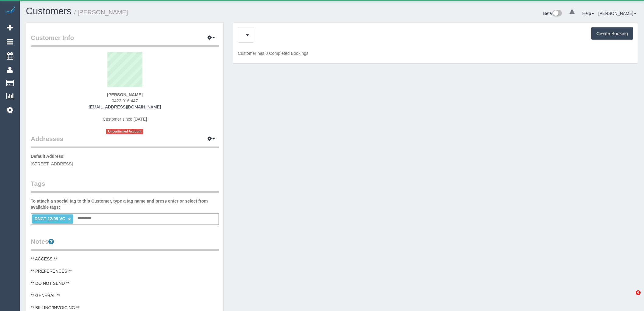 This screenshot has height=311, width=644. What do you see at coordinates (9, 10) in the screenshot?
I see `a: Automaid Logo` at bounding box center [9, 10].